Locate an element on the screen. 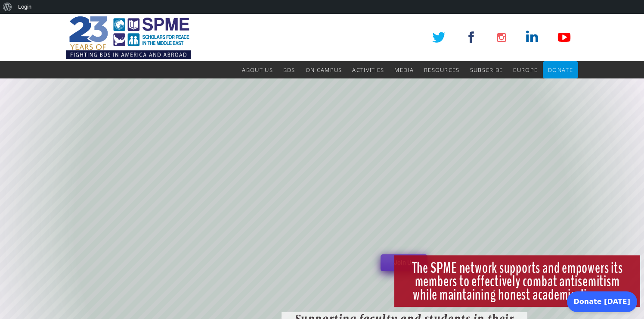 The width and height of the screenshot is (644, 319). span: Donate is located at coordinates (561, 70).